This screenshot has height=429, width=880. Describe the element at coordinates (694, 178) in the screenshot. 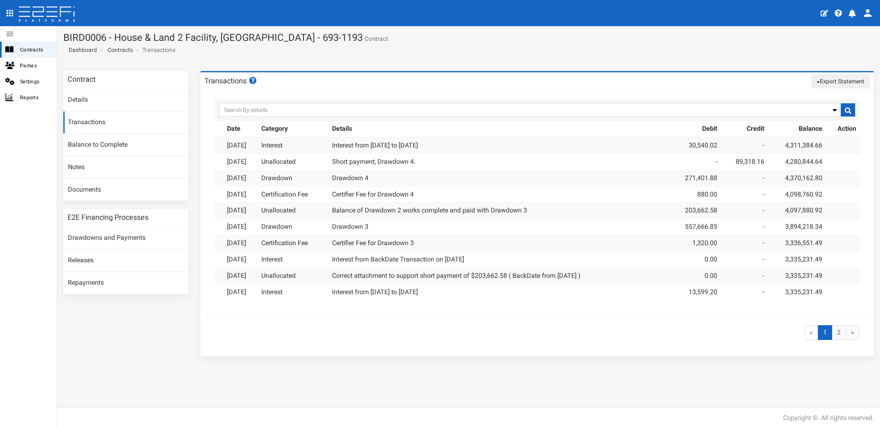

I see `td: 271,401.88` at that location.